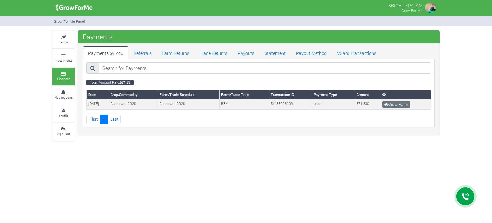  I want to click on small: Grow For Me Panel, so click(69, 21).